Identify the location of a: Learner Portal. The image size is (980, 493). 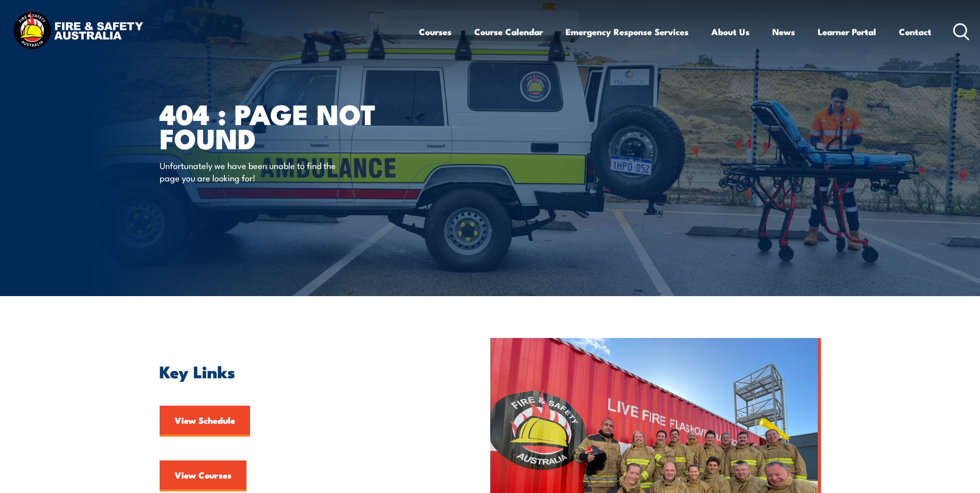
(847, 32).